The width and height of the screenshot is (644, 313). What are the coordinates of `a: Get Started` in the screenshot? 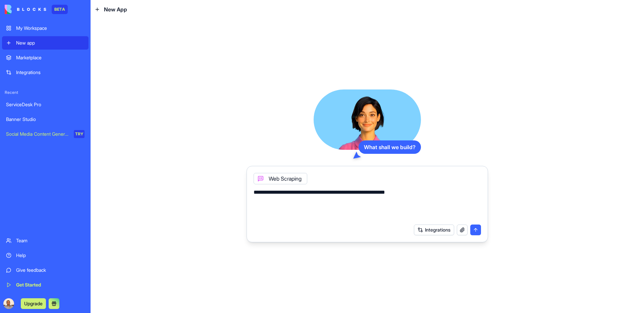 It's located at (45, 285).